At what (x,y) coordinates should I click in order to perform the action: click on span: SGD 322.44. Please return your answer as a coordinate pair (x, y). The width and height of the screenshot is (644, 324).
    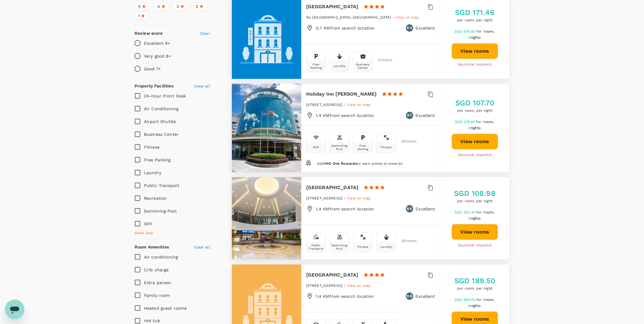
    Looking at the image, I should click on (465, 212).